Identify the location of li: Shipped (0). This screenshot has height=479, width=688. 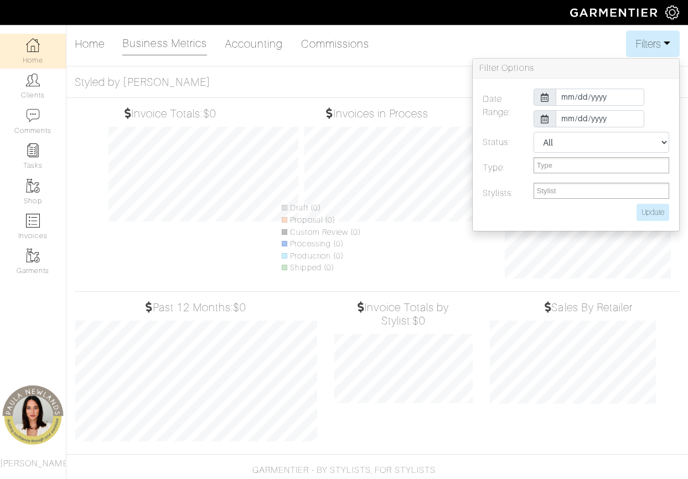
(321, 268).